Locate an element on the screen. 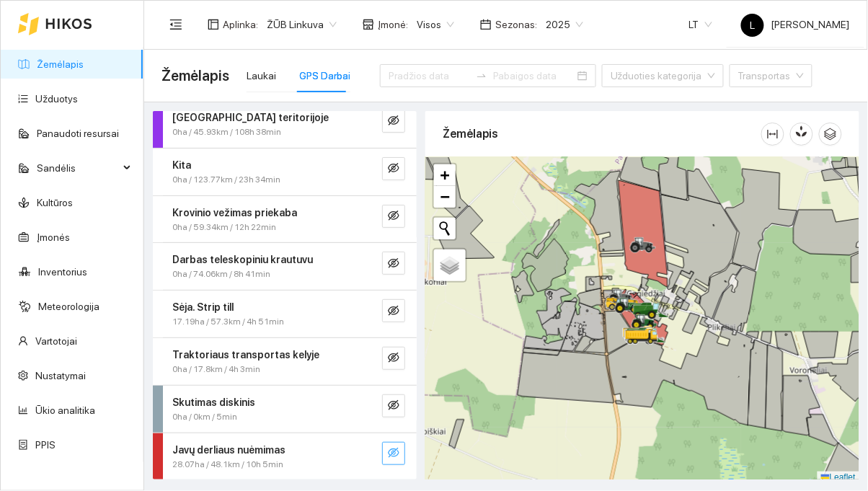 The width and height of the screenshot is (868, 491). span: 0ha / 17.8km / 4h 3min is located at coordinates (216, 370).